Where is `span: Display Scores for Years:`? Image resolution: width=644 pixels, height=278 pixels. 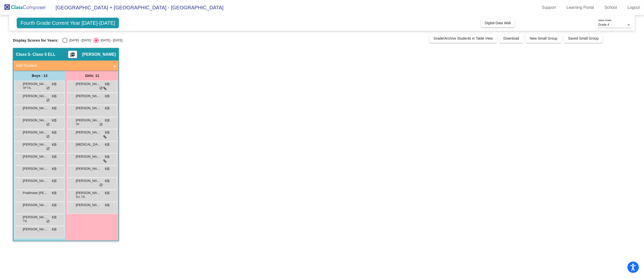
span: Display Scores for Years: is located at coordinates (36, 40).